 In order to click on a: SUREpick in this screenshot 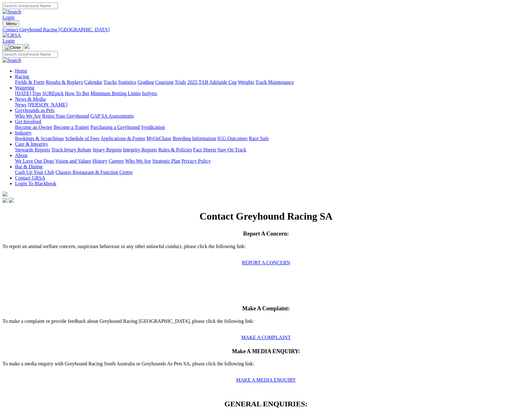, I will do `click(53, 93)`.